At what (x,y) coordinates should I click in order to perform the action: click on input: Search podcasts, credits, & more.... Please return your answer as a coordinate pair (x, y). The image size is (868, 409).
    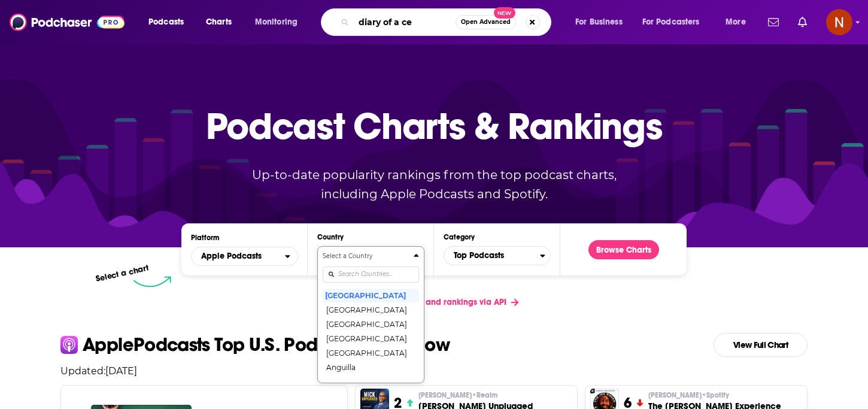
    Looking at the image, I should click on (404, 22).